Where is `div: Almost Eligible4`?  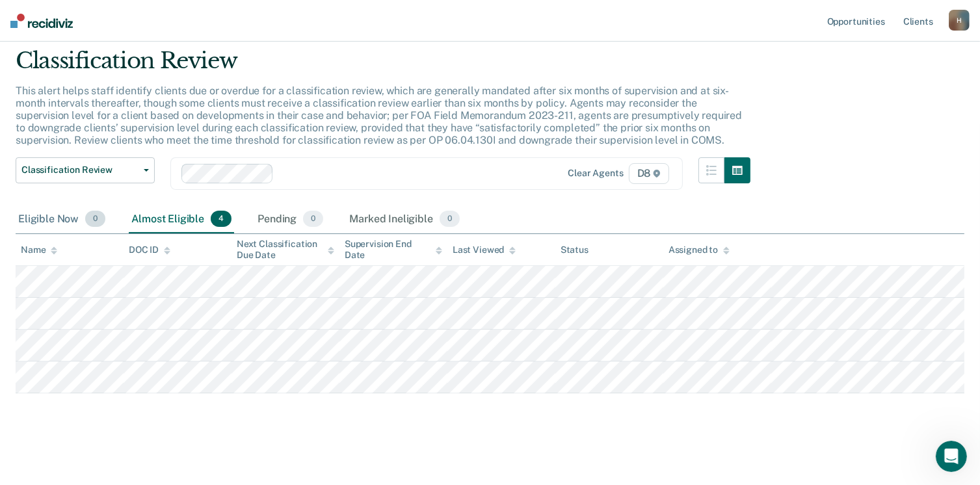 div: Almost Eligible4 is located at coordinates (181, 220).